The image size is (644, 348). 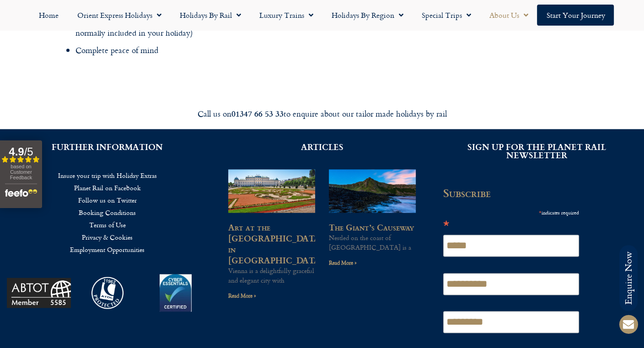 What do you see at coordinates (107, 175) in the screenshot?
I see `a: Insure your trip with Holiday Extras` at bounding box center [107, 175].